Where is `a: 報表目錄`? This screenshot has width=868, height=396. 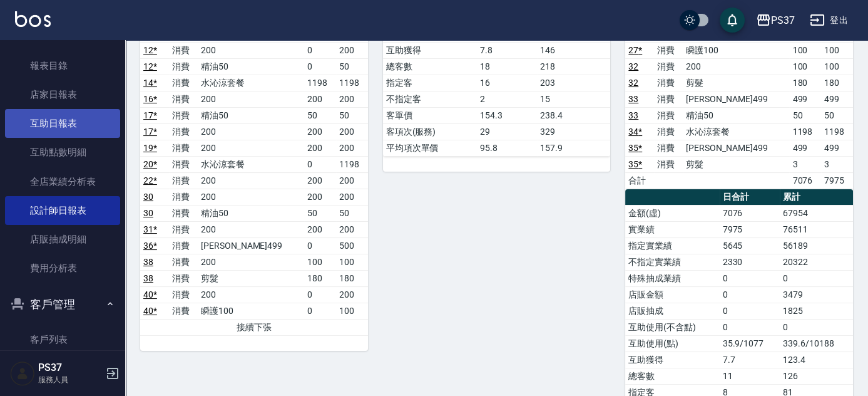
a: 報表目錄 is located at coordinates (63, 66).